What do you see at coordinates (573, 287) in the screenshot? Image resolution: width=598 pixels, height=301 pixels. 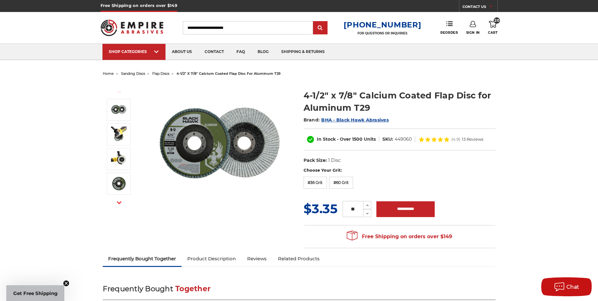 I see `span: Chat` at bounding box center [573, 287].